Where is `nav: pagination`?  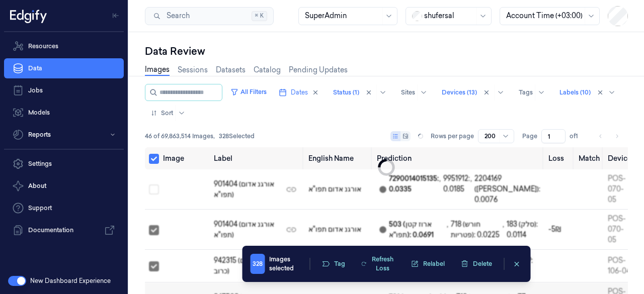
nav: pagination is located at coordinates (609, 136).